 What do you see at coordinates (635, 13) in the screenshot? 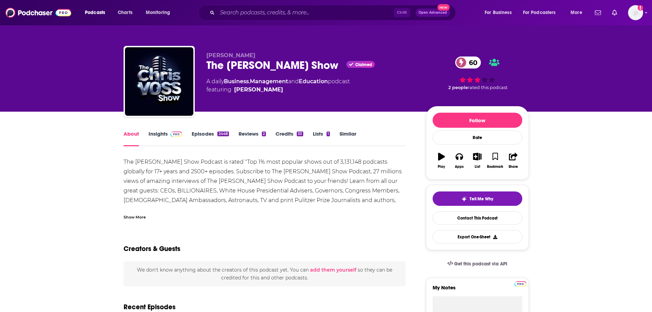
I see `span: Logged in as megcassidy` at bounding box center [635, 13].